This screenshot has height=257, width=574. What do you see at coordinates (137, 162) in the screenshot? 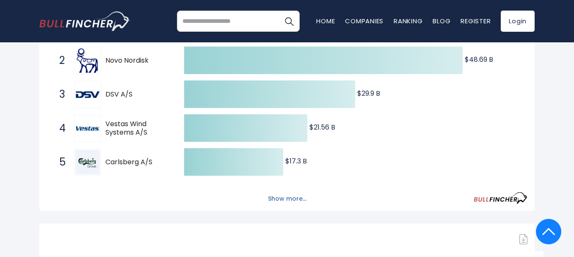
I see `span: Carlsberg A/S` at bounding box center [137, 162].